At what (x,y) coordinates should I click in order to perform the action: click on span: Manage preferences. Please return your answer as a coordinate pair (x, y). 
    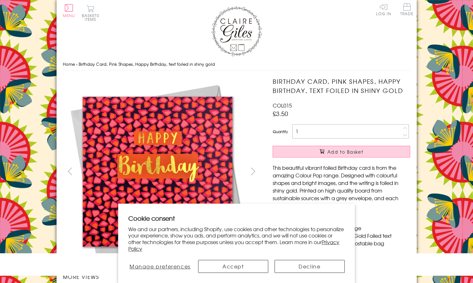
    Looking at the image, I should click on (160, 266).